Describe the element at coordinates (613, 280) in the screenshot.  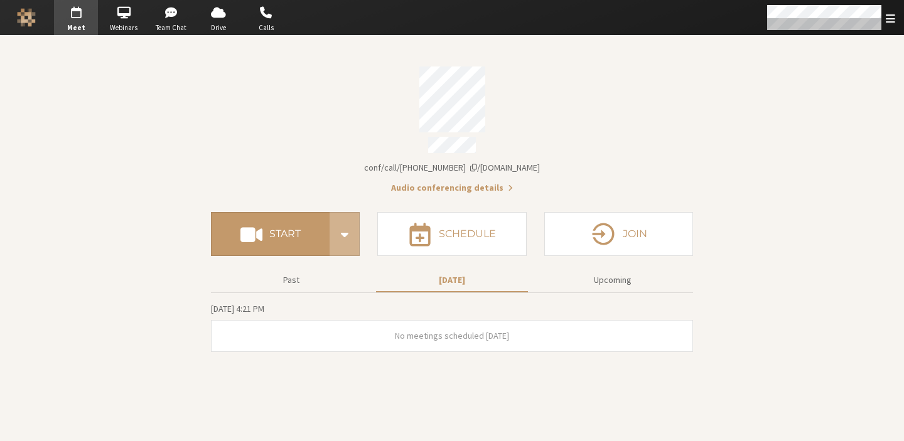
I see `button: Upcoming` at that location.